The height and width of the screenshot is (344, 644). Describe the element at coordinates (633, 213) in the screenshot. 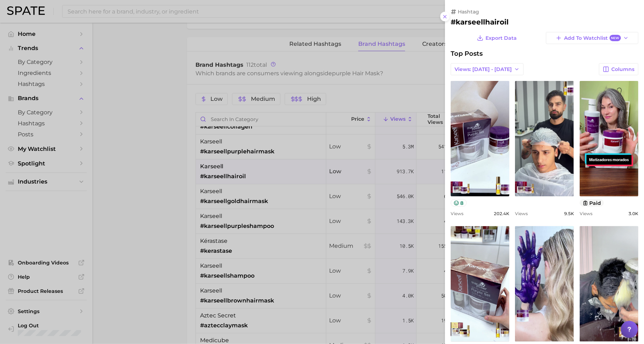

I see `span: 3.0k` at that location.